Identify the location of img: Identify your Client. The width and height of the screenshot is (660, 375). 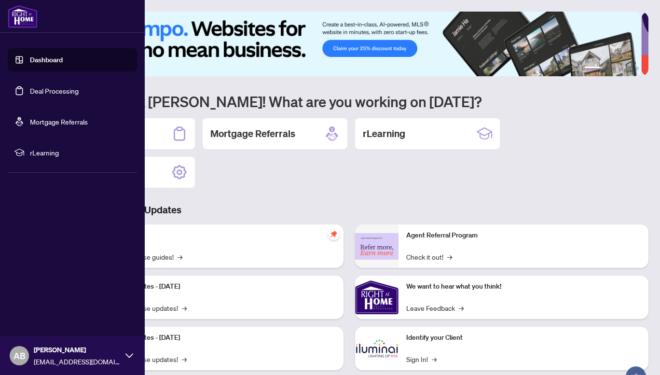
(377, 348).